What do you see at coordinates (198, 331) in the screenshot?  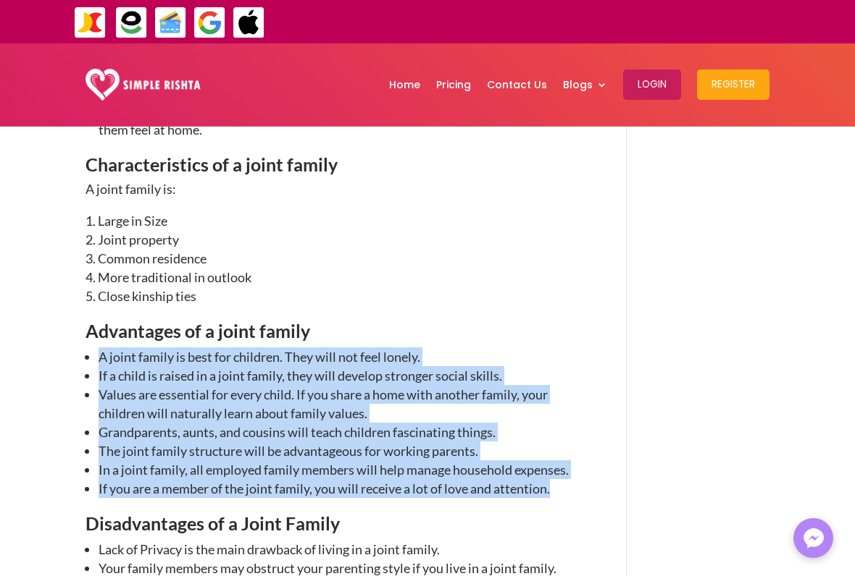 I see `strong: Advantages of a joint family` at bounding box center [198, 331].